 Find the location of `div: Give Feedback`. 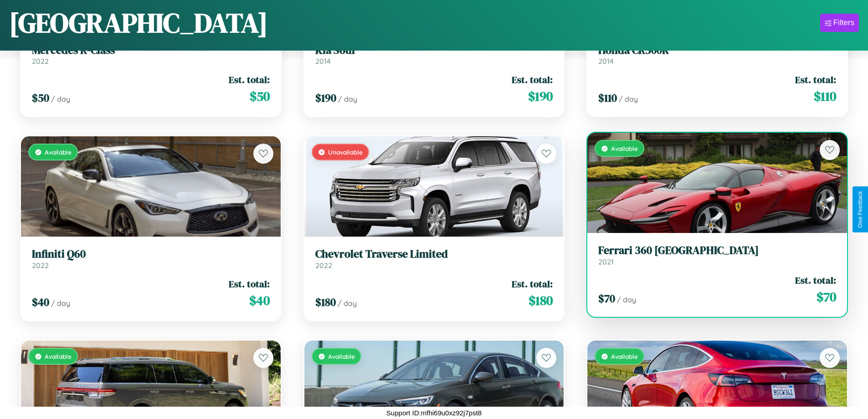

div: Give Feedback is located at coordinates (860, 209).